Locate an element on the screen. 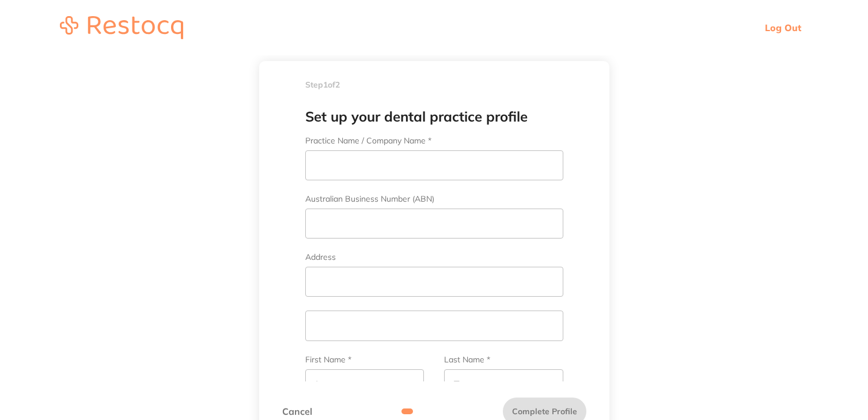 This screenshot has height=420, width=868. label: Australian Business Number (ABN) is located at coordinates (434, 199).